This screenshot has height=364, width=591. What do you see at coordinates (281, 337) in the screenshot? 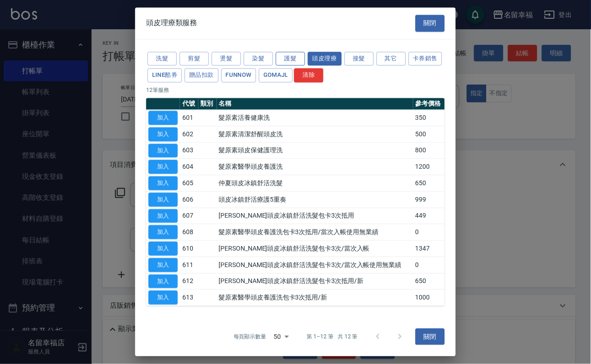
I see `div: 50` at bounding box center [281, 337].